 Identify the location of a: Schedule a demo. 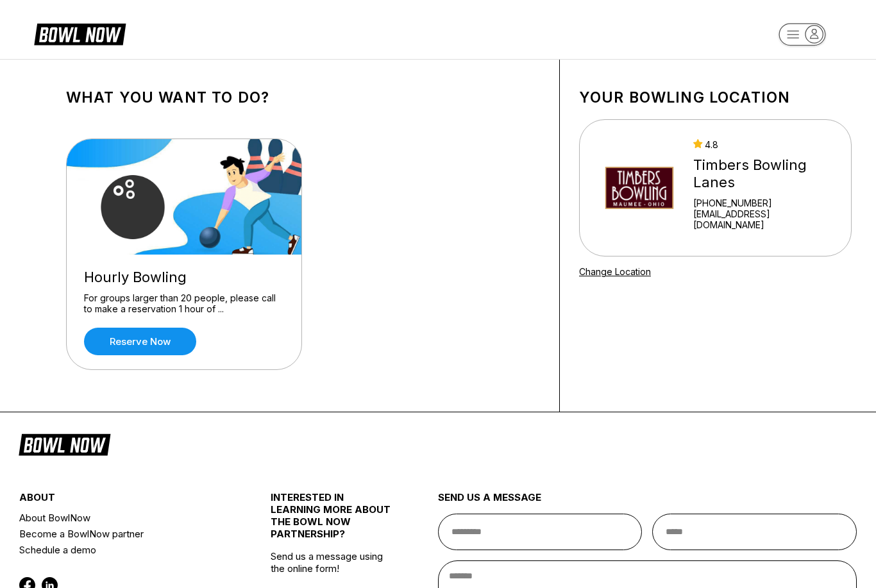
(124, 549).